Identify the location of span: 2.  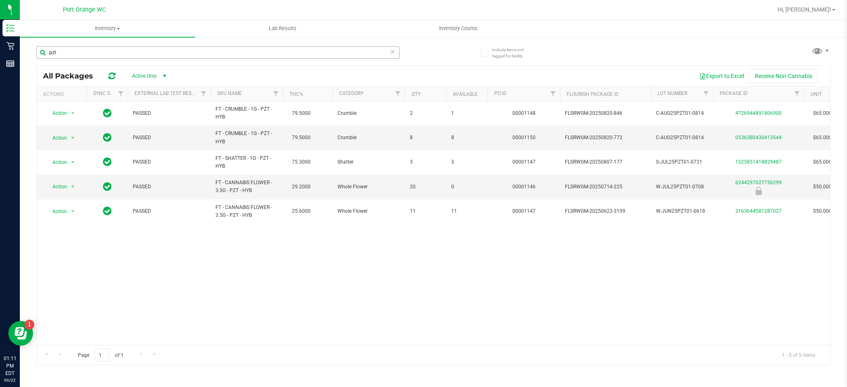
(426, 113).